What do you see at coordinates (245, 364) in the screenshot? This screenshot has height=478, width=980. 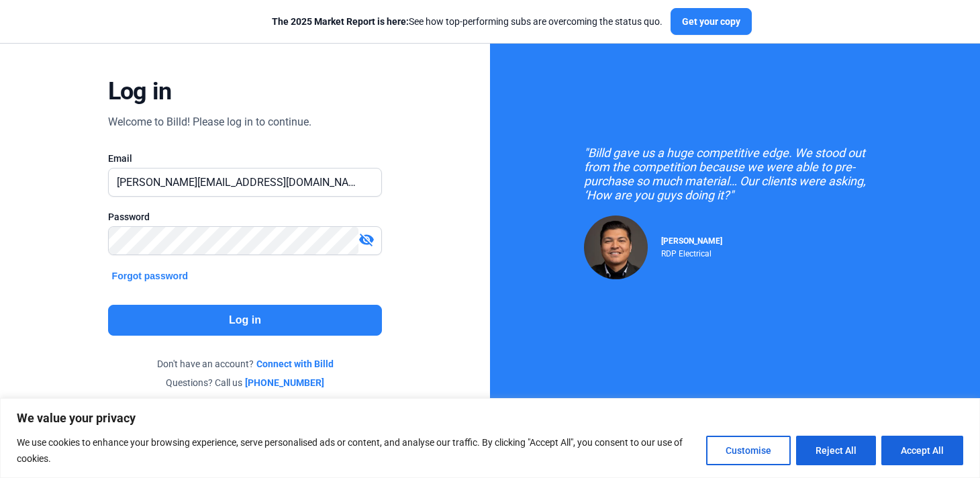 I see `div: Don't have an account?` at bounding box center [245, 364].